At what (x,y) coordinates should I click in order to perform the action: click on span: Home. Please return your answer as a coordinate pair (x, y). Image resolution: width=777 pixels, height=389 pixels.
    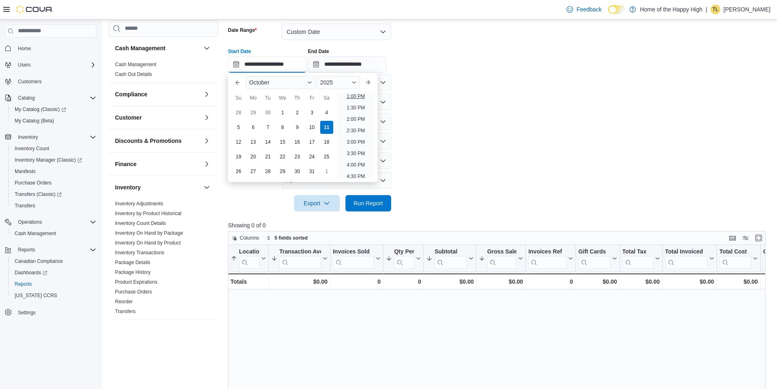
    Looking at the image, I should click on (24, 49).